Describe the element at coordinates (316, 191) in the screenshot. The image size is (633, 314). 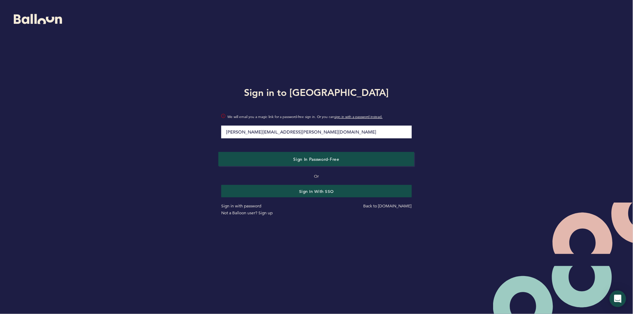
I see `button: Sign in with SSO` at that location.